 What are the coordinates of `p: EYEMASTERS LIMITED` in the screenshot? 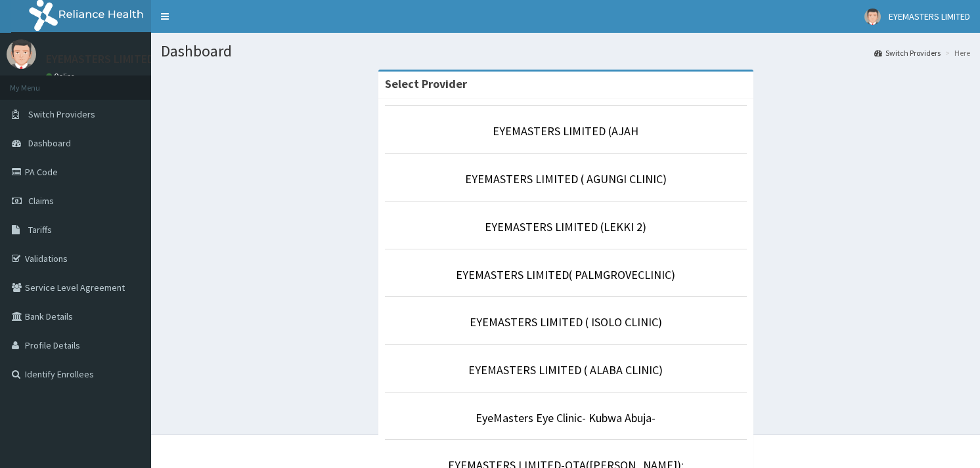 It's located at (100, 59).